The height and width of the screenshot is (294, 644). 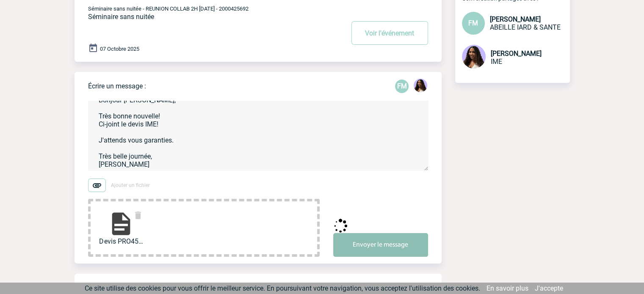 What do you see at coordinates (119, 49) in the screenshot?
I see `span: 07 Octobre 2025` at bounding box center [119, 49].